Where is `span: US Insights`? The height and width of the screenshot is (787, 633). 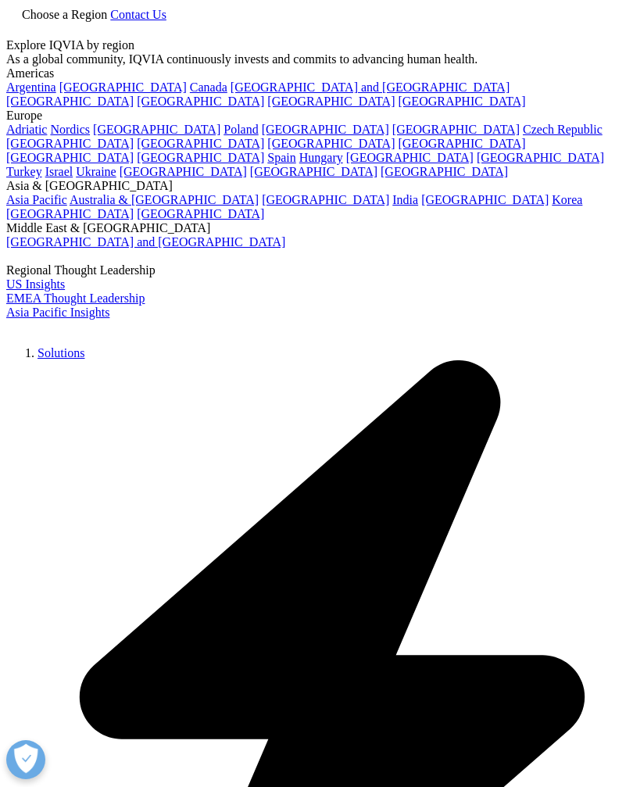 span: US Insights is located at coordinates (35, 284).